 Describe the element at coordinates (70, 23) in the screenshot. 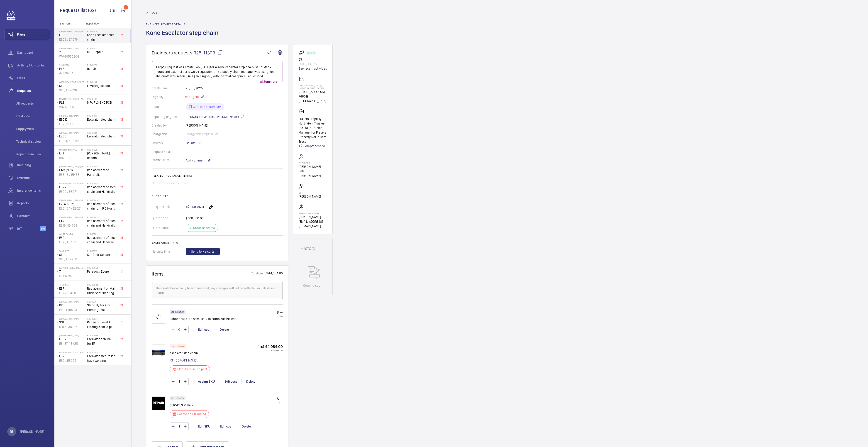

I see `p: Site - Unit` at that location.